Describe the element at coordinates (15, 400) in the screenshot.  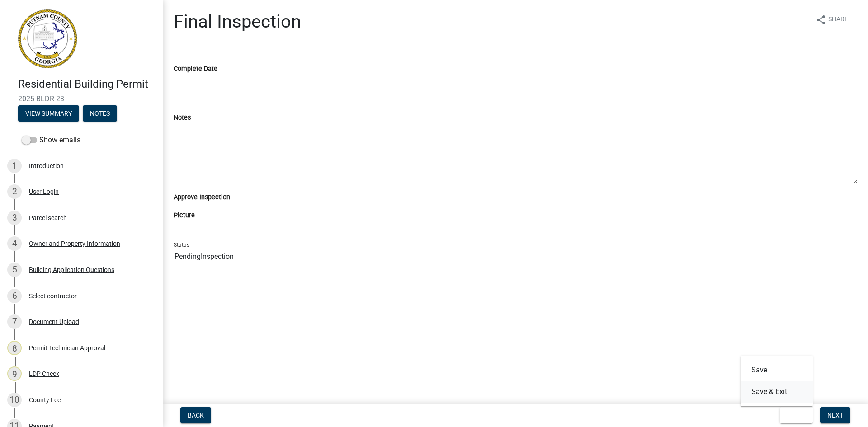
I see `div: 10` at that location.